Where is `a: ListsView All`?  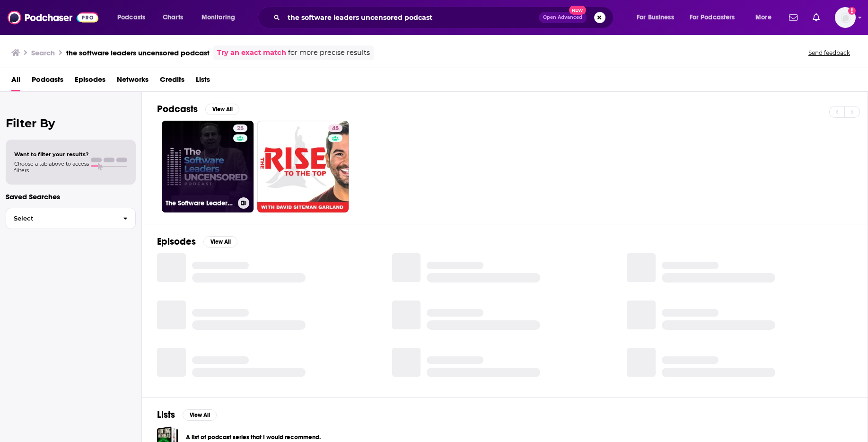 a: ListsView All is located at coordinates (187, 414).